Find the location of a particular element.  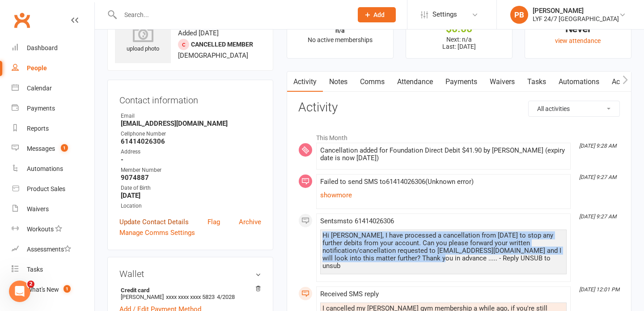

div: Never is located at coordinates (578, 29).